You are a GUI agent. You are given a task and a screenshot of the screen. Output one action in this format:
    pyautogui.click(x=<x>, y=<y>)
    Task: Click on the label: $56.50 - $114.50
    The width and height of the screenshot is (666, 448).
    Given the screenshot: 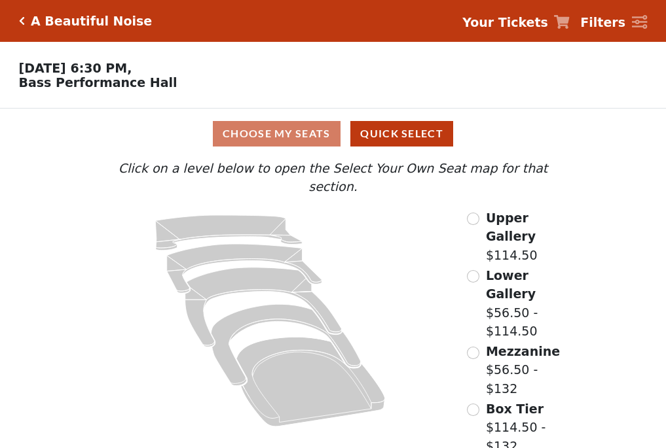 What is the action you would take?
    pyautogui.click(x=530, y=304)
    